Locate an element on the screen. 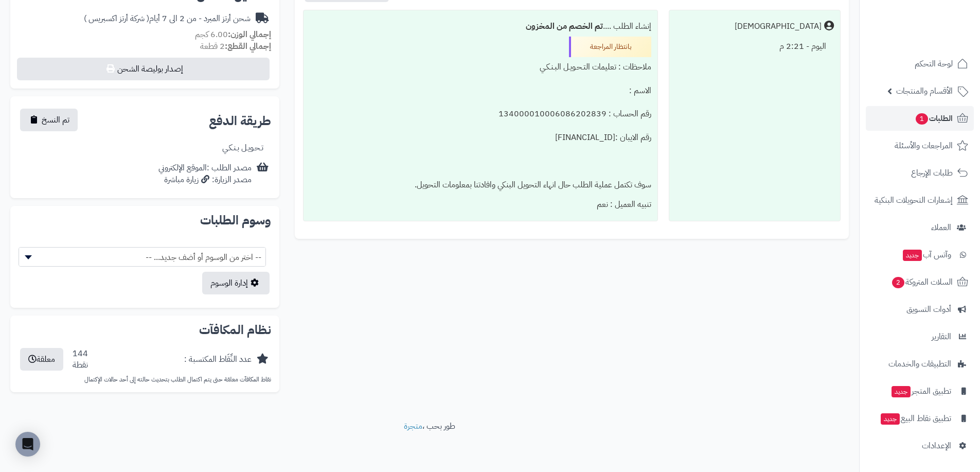 Image resolution: width=980 pixels, height=472 pixels. span: وآتس آب is located at coordinates (927, 255).